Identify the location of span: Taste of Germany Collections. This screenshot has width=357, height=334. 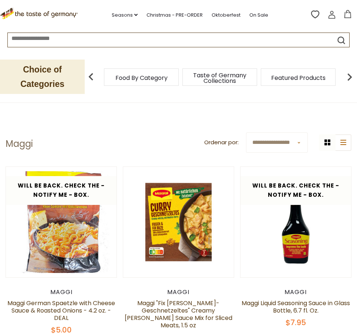
(220, 78).